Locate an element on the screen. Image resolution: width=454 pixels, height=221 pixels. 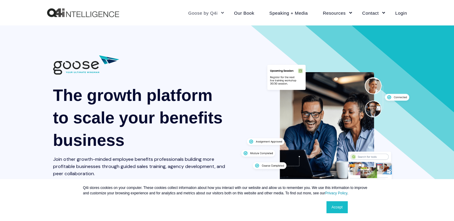
span: Join other growth-minded employee benefits professionals building more profitable businesses thro... is located at coordinates (139, 167).